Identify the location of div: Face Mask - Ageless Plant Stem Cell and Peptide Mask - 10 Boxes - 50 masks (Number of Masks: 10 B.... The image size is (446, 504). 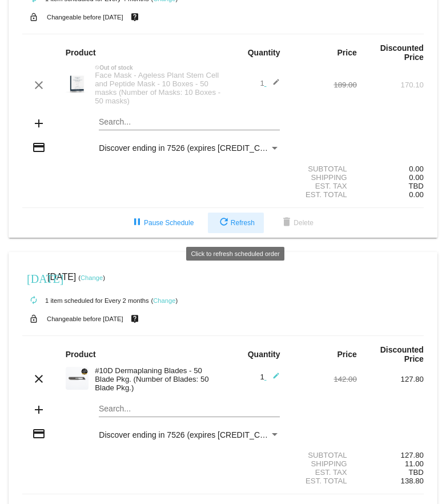
(156, 88).